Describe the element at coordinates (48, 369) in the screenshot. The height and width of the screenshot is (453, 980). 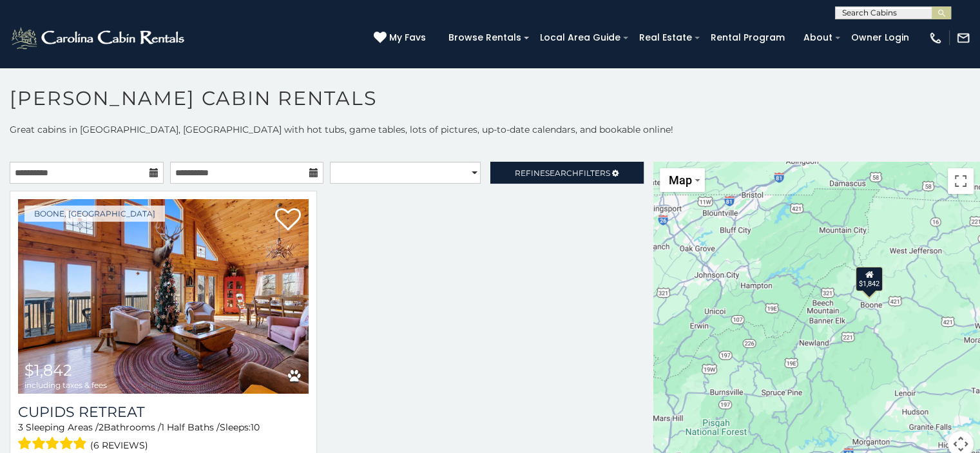
I see `span: $1,842` at that location.